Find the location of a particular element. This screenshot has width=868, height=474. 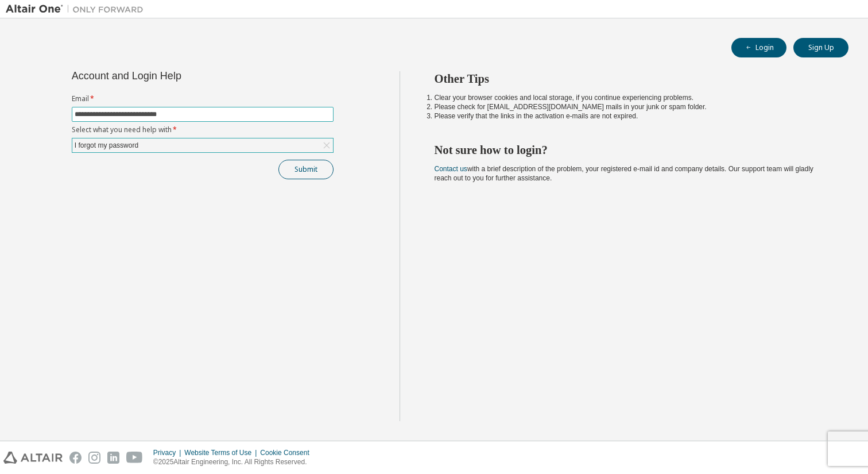

button: Submit is located at coordinates (306, 169).